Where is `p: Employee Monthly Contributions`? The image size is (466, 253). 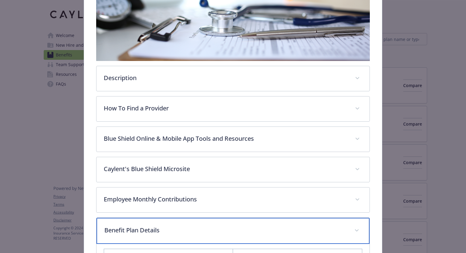
p: Employee Monthly Contributions is located at coordinates (225, 199).